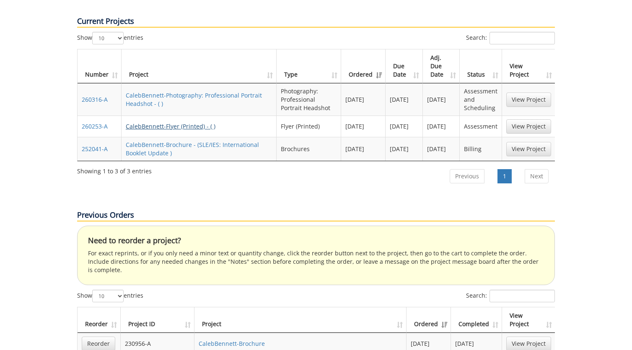  What do you see at coordinates (232, 344) in the screenshot?
I see `a: CalebBennett-Brochure` at bounding box center [232, 344].